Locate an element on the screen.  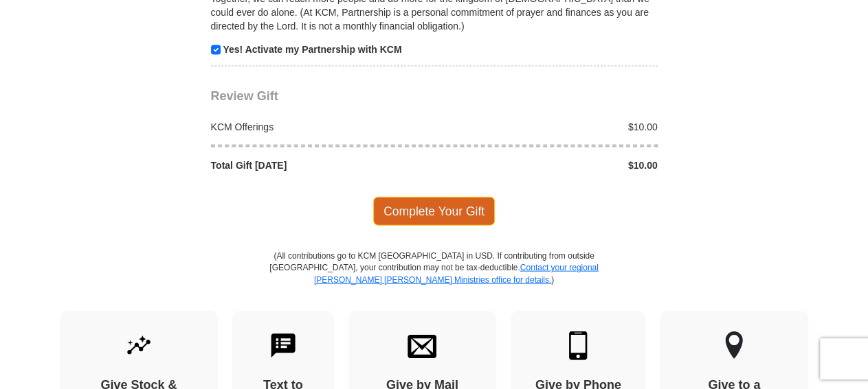
img: envelope.svg is located at coordinates (422, 347).